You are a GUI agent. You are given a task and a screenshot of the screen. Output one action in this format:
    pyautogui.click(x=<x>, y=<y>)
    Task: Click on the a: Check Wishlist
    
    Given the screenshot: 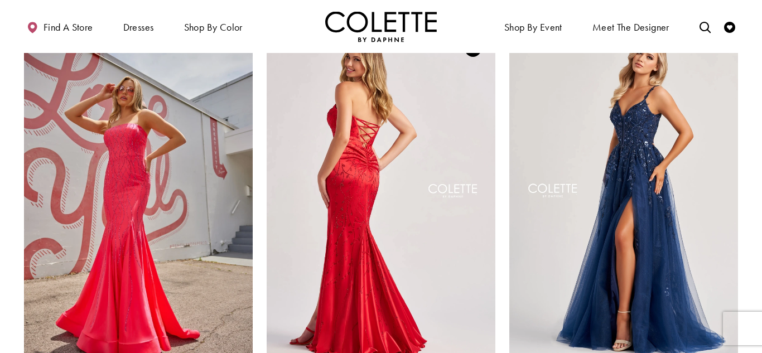 What is the action you would take?
    pyautogui.click(x=730, y=26)
    